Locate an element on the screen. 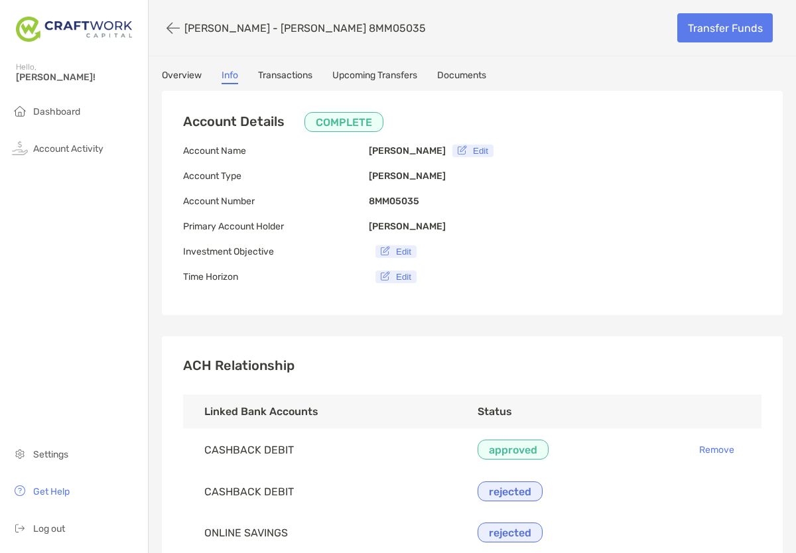 The width and height of the screenshot is (796, 553). span: Account Activity is located at coordinates (68, 149).